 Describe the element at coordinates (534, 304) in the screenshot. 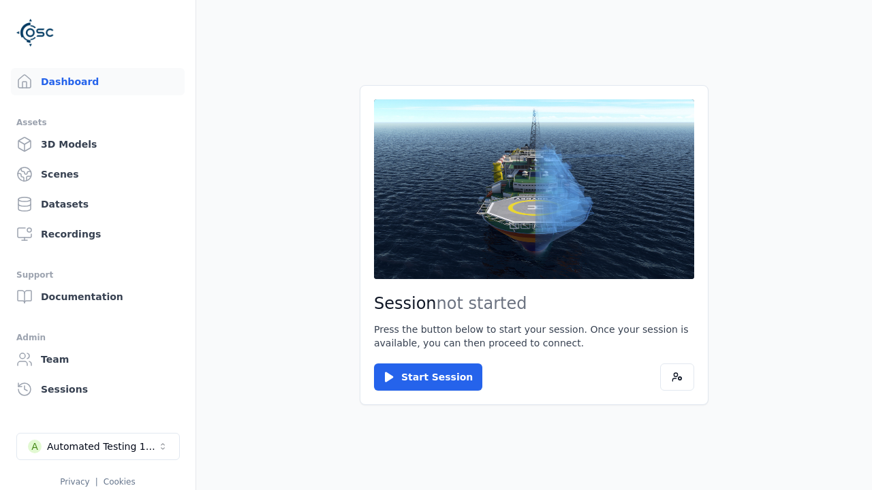

I see `h2: Session` at that location.